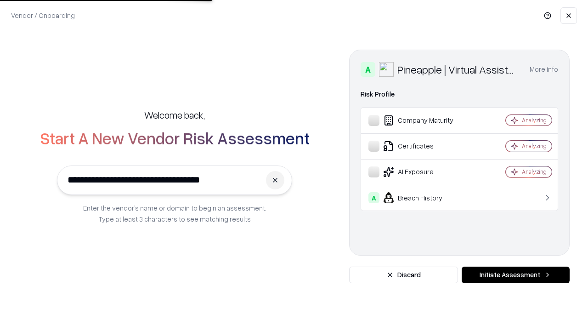  What do you see at coordinates (516, 275) in the screenshot?
I see `button: Initiate Assessment` at bounding box center [516, 275].